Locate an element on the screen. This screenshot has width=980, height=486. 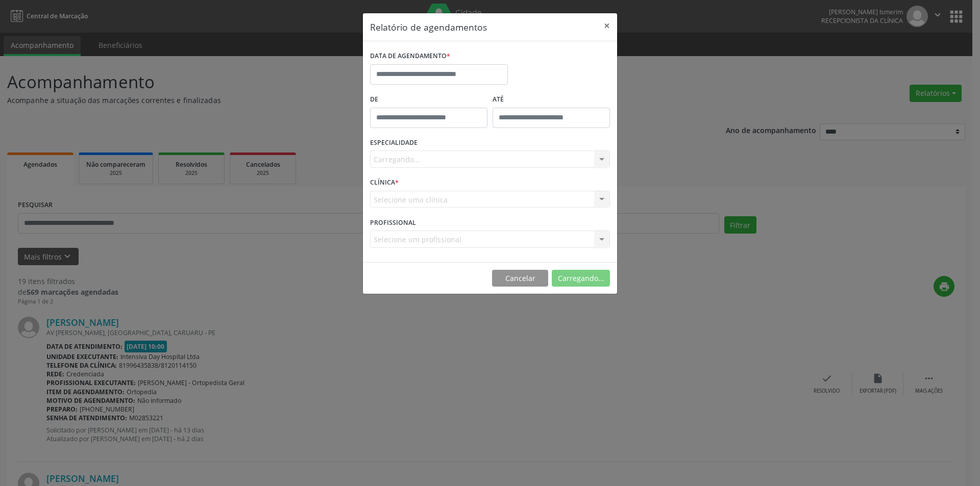
label: ATÉ is located at coordinates (552, 99).